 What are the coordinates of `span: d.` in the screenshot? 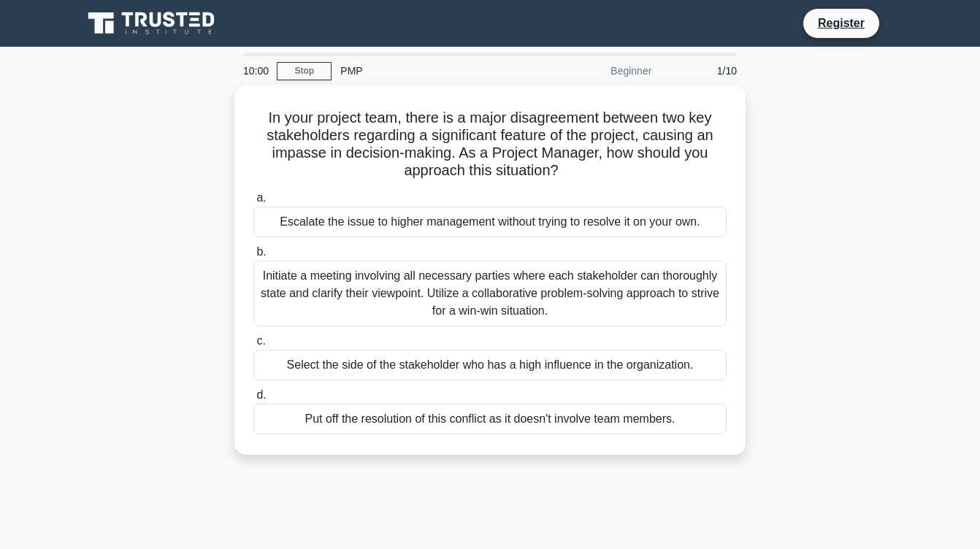 It's located at (260, 395).